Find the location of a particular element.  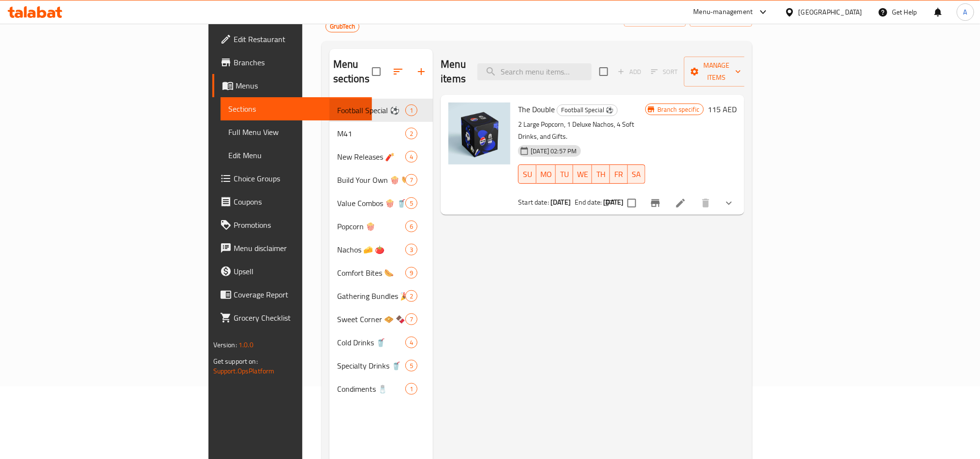

input: search is located at coordinates (534, 72).